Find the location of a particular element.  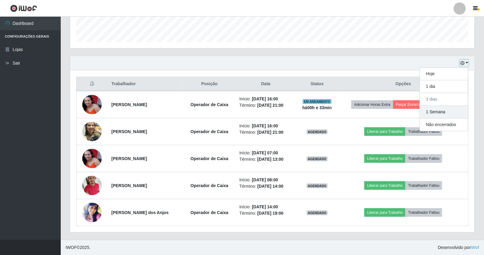

th: Posição is located at coordinates (209, 84).